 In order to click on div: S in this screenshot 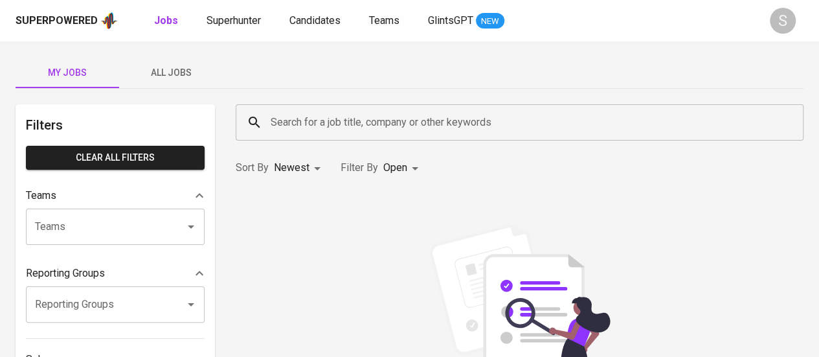, I will do `click(783, 21)`.